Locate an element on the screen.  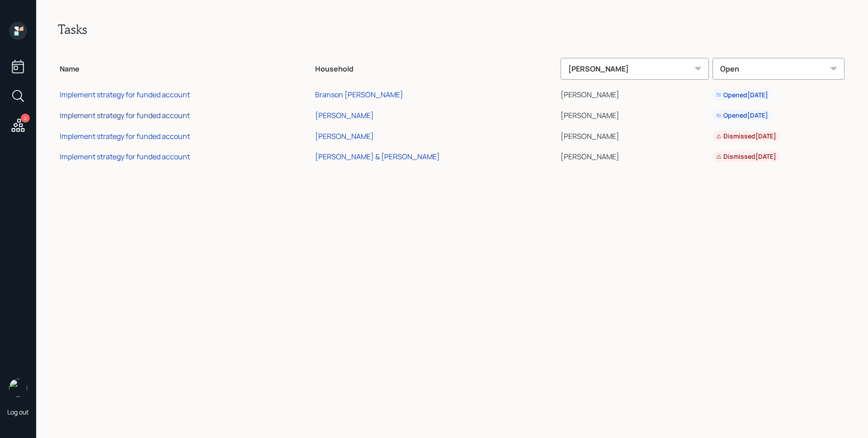
div: Open is located at coordinates (779, 69).